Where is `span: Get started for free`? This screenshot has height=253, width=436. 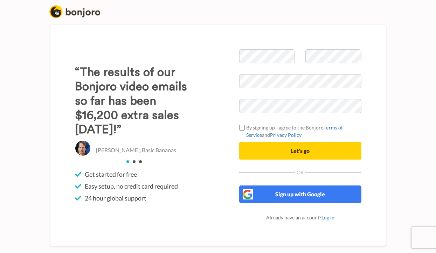
span: Get started for free is located at coordinates (111, 175).